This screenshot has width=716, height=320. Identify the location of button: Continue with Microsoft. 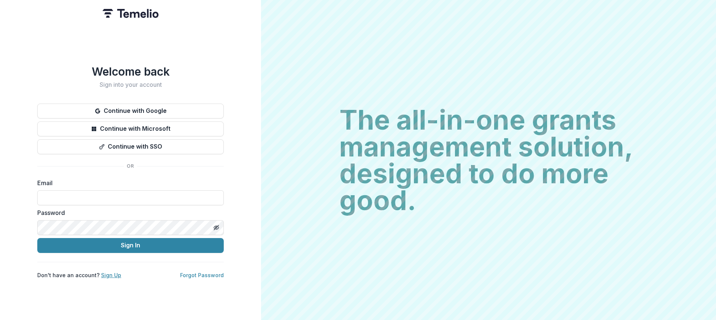
(130, 129).